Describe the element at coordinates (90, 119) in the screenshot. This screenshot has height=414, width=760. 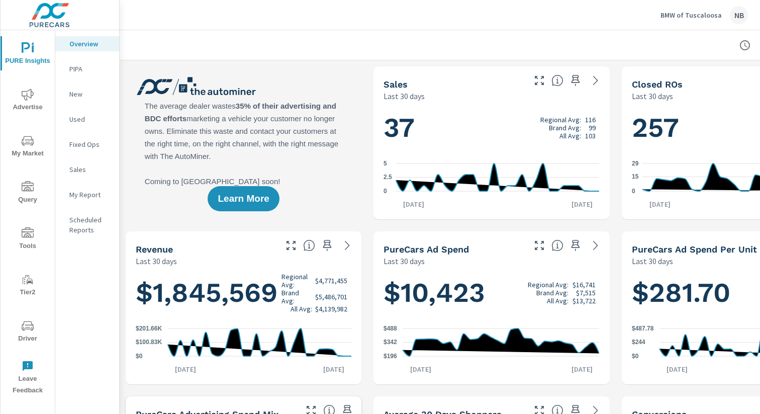
I see `p: Used` at that location.